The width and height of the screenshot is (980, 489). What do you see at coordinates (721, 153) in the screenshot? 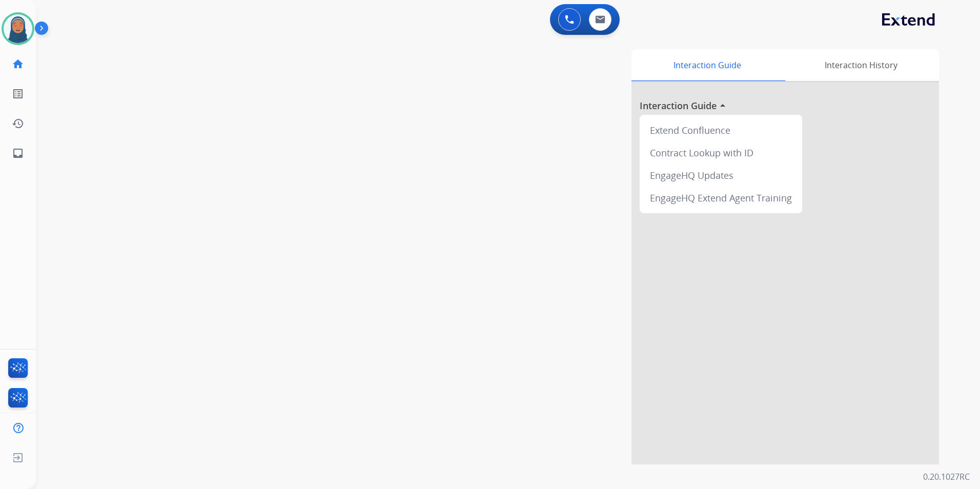
I see `div: Contract Lookup with ID` at bounding box center [721, 153].